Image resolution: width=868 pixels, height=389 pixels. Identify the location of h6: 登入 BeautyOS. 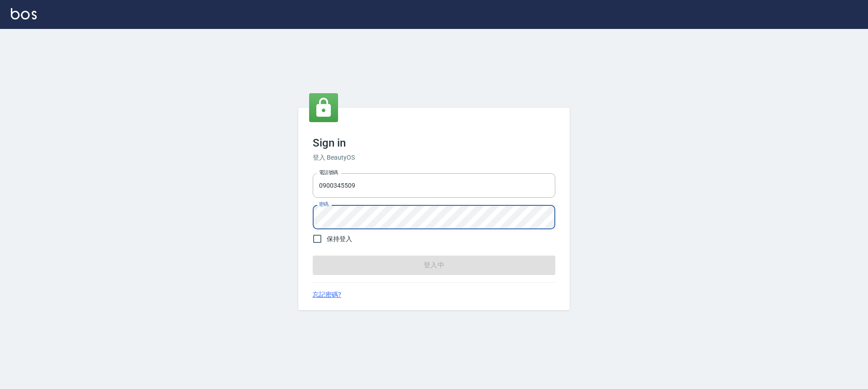
(434, 158).